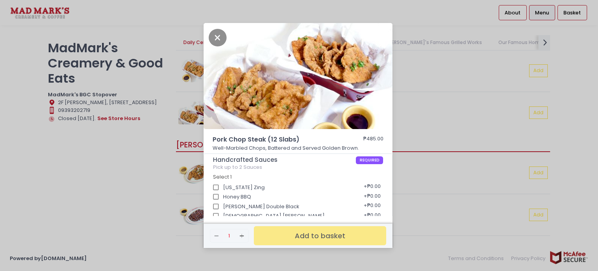  I want to click on div: ₱485.00, so click(374, 139).